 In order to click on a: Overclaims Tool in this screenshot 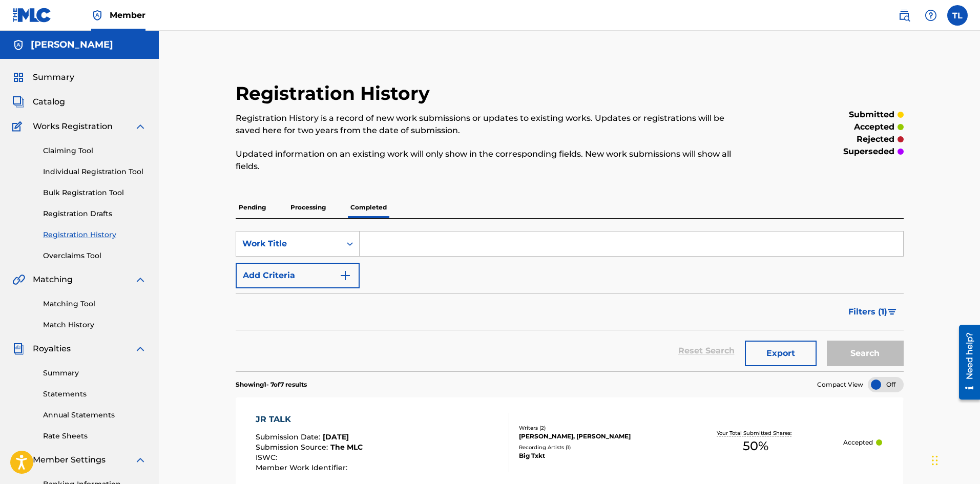, I will do `click(94, 256)`.